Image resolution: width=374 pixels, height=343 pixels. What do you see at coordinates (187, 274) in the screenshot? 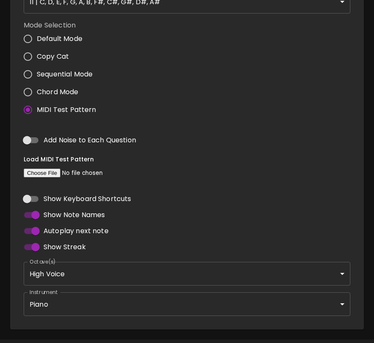
I see `div: High Voice` at bounding box center [187, 274].